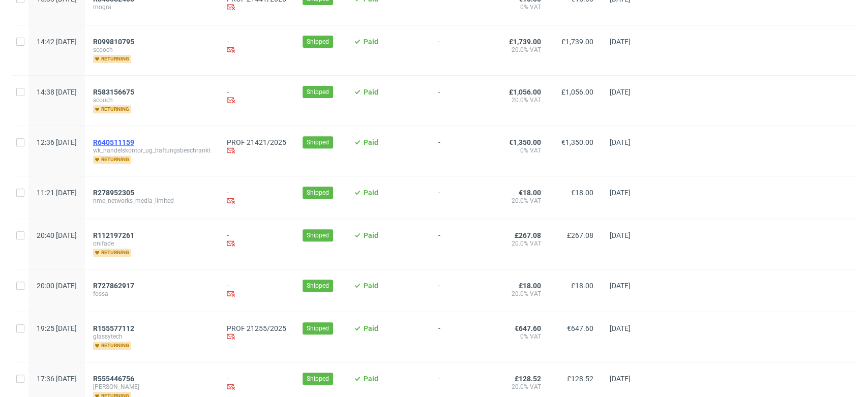  I want to click on span: onifade, so click(151, 243).